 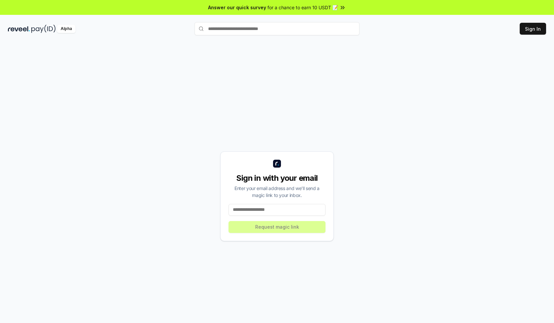 I want to click on span: Answer our quick survey, so click(x=237, y=7).